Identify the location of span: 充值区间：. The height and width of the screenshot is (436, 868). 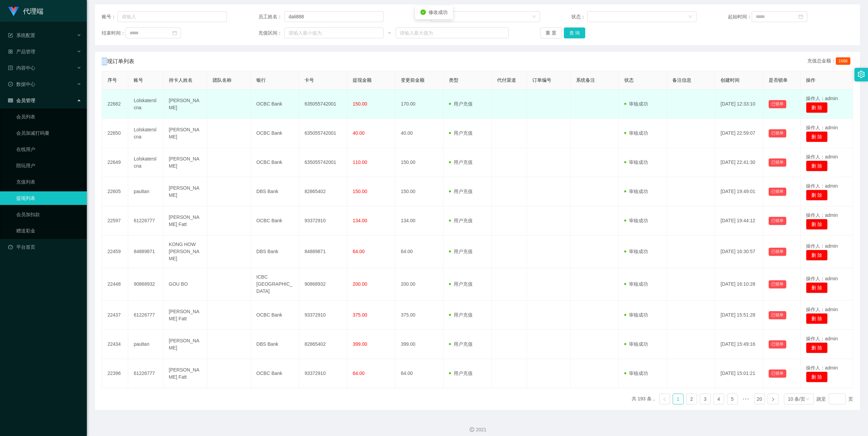
(272, 33).